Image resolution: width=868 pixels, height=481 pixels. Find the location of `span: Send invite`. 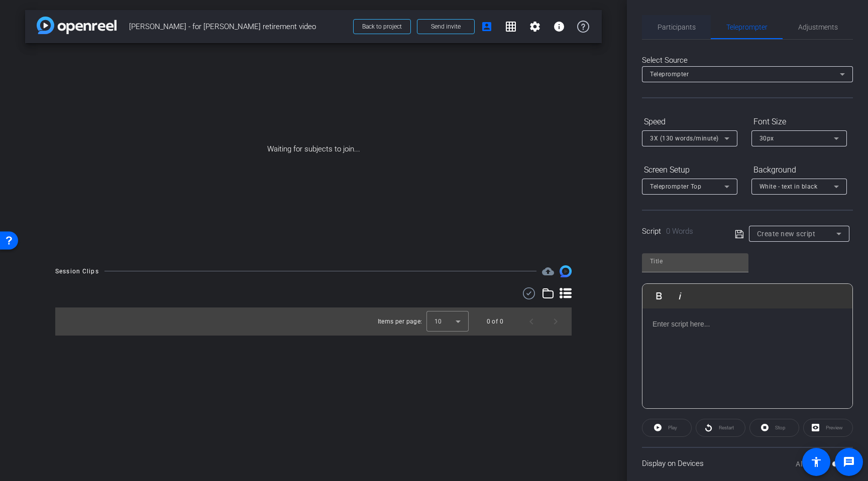

span: Send invite is located at coordinates (445, 27).